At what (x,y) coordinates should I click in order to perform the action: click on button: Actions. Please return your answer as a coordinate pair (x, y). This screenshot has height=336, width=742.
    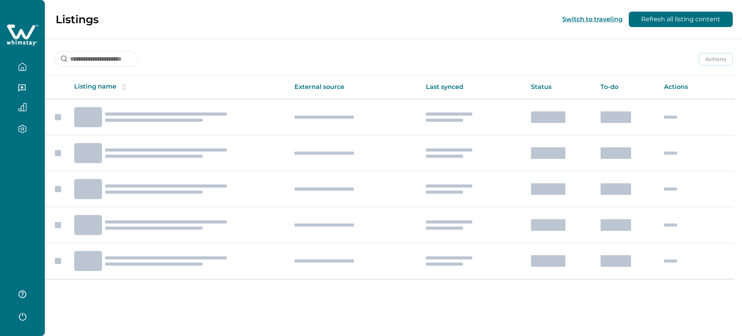
    Looking at the image, I should click on (715, 59).